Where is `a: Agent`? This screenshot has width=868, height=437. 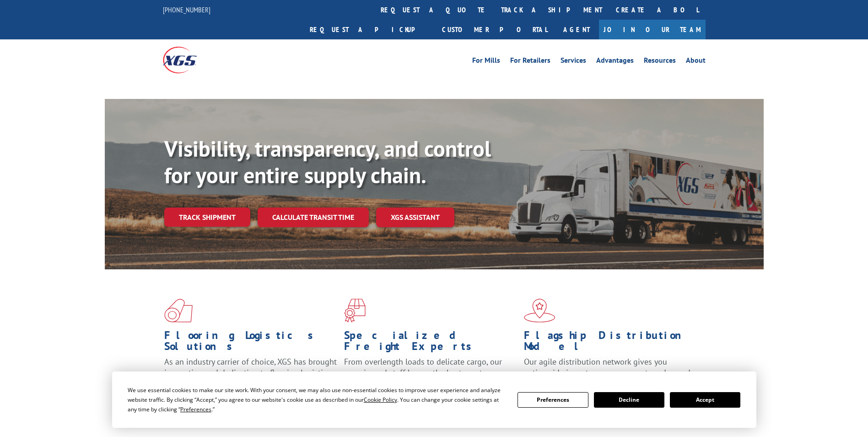
a: Agent is located at coordinates (577, 30).